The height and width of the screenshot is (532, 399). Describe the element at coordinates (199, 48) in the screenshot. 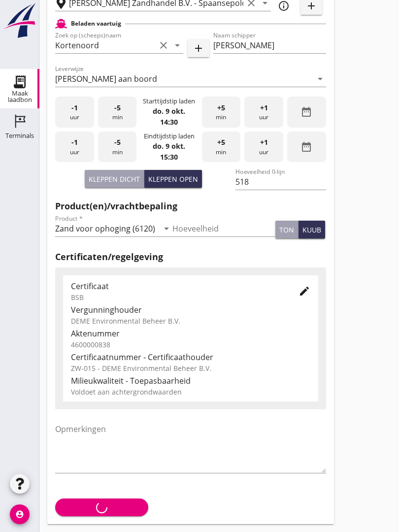

I see `i: add` at that location.